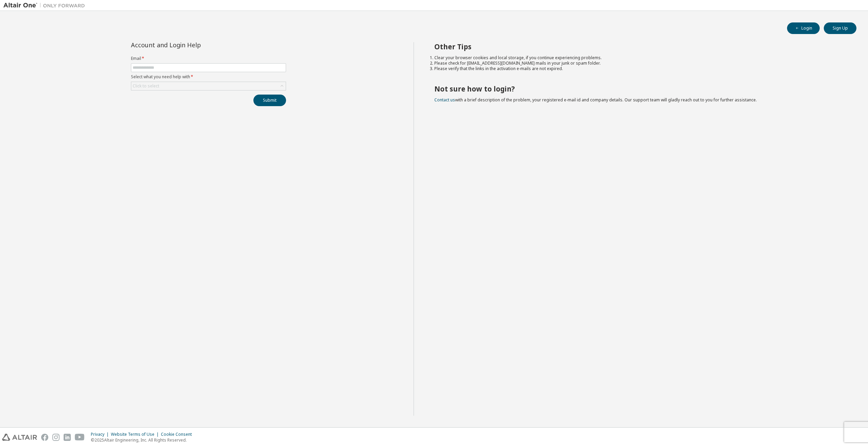 Image resolution: width=868 pixels, height=447 pixels. Describe the element at coordinates (46, 6) in the screenshot. I see `img: Altair One` at that location.